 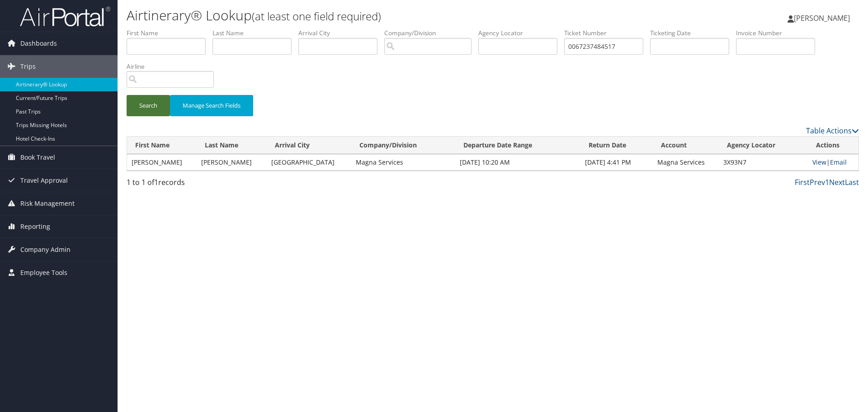 What do you see at coordinates (232, 145) in the screenshot?
I see `th: Last Name: activate to sort column ascending` at bounding box center [232, 145].